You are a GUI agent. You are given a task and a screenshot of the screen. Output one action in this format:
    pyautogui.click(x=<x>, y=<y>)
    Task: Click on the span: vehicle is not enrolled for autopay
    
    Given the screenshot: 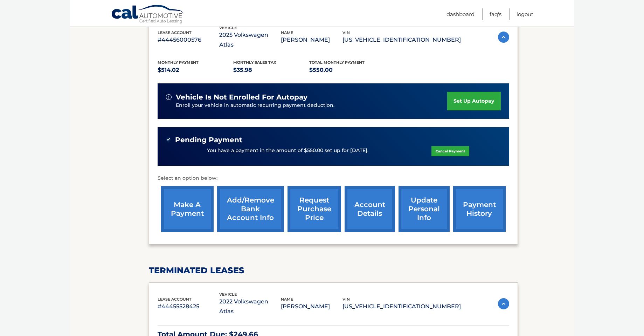 What is the action you would take?
    pyautogui.click(x=242, y=97)
    